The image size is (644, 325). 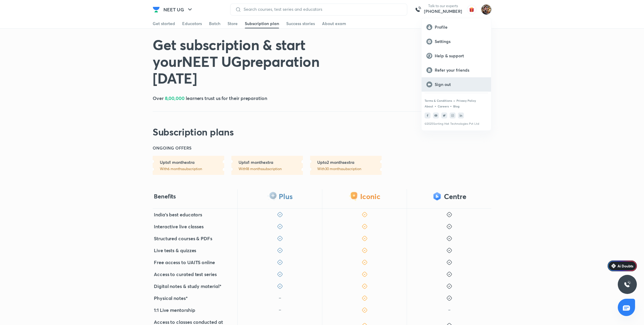 I want to click on a: Terms & Conditions, so click(x=438, y=100).